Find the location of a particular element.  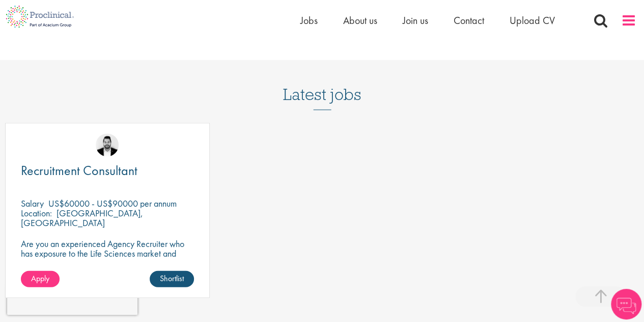

span: Location: is located at coordinates (36, 212).